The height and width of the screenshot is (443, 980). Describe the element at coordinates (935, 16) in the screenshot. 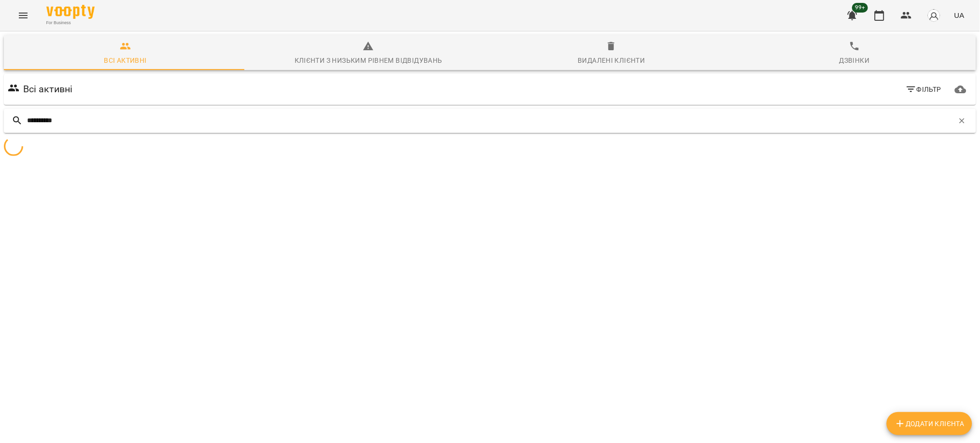

I see `img: avatar_s.png` at that location.